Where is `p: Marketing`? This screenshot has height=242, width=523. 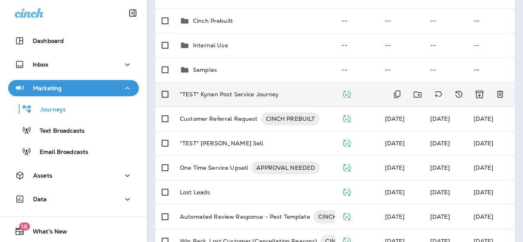
p: Marketing is located at coordinates (47, 88).